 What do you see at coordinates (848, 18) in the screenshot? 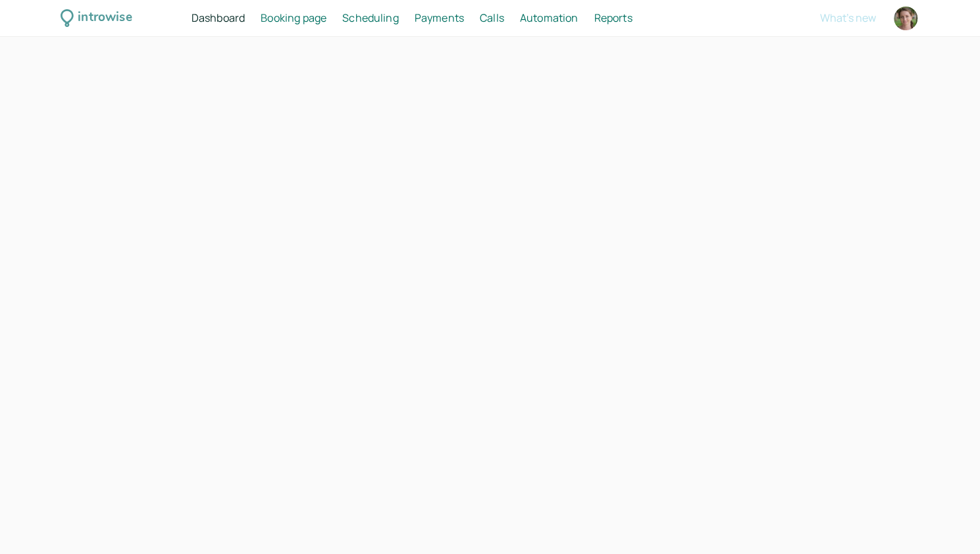
I see `span: What's new` at bounding box center [848, 18].